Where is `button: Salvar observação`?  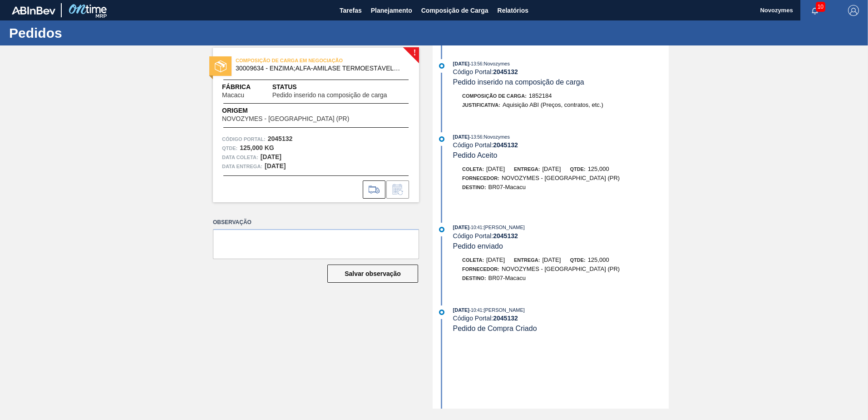 button: Salvar observação is located at coordinates (372, 274).